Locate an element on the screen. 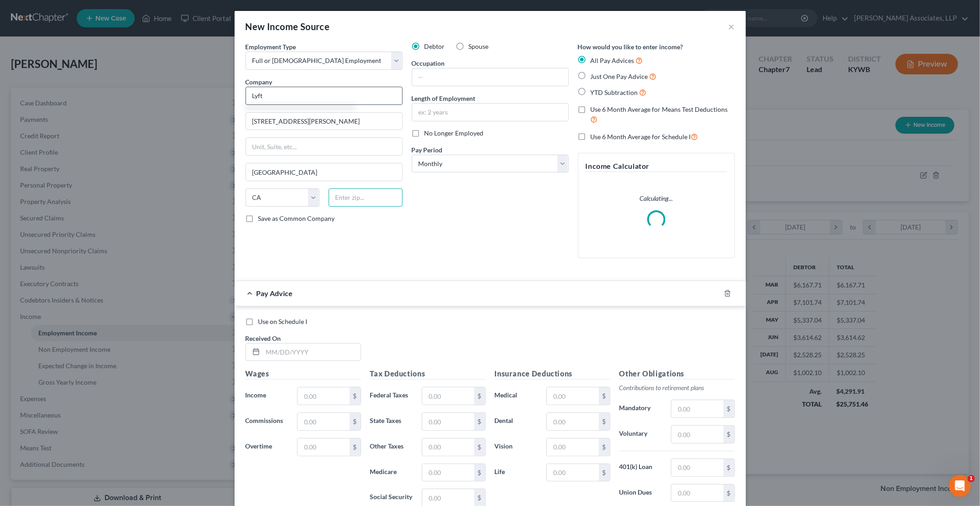  span: Income is located at coordinates (256, 395).